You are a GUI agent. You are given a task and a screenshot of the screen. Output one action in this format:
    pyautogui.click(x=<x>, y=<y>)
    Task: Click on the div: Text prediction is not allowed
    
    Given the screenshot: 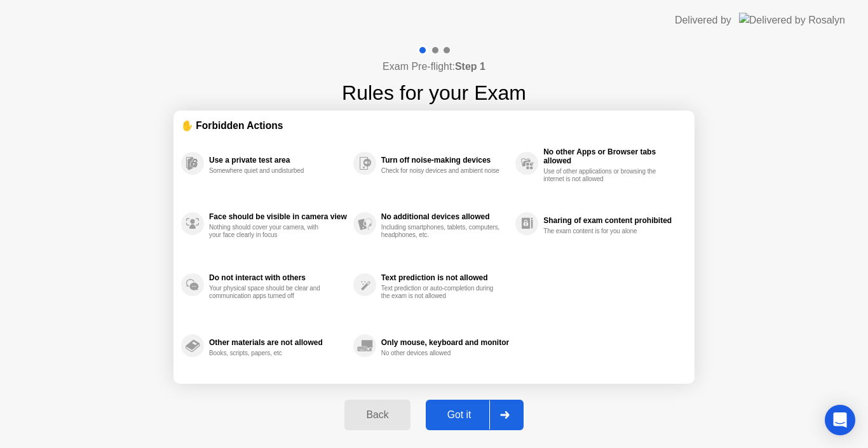 What is the action you would take?
    pyautogui.click(x=444, y=278)
    